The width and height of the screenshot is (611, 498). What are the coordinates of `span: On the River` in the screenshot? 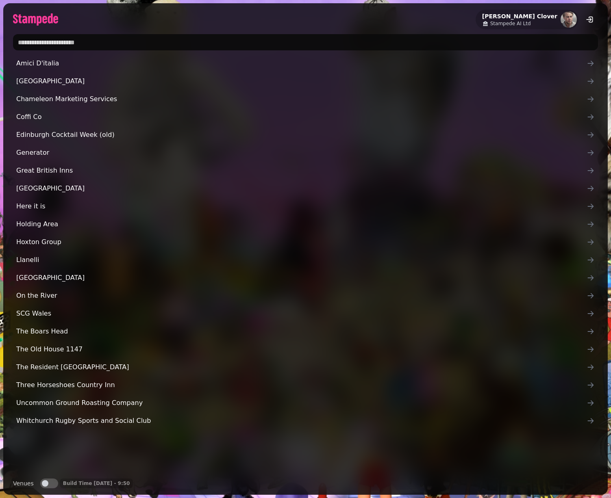 It's located at (301, 296).